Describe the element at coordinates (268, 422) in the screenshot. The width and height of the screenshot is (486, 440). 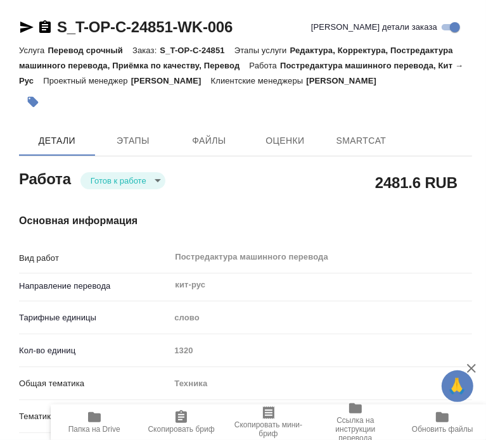
I see `button: Скопировать мини-бриф` at that location.